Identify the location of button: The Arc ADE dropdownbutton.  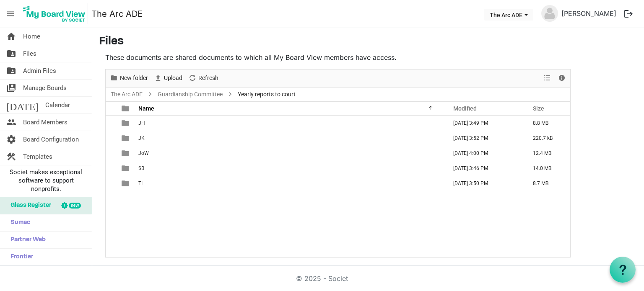
(509, 15).